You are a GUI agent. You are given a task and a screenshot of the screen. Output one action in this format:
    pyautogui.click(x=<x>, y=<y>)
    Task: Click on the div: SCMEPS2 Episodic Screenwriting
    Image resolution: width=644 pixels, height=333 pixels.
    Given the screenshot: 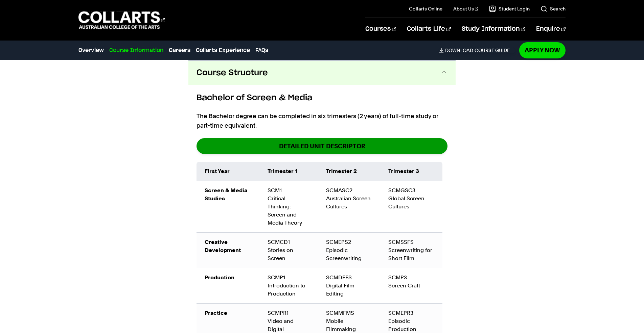 What is the action you would take?
    pyautogui.click(x=349, y=251)
    